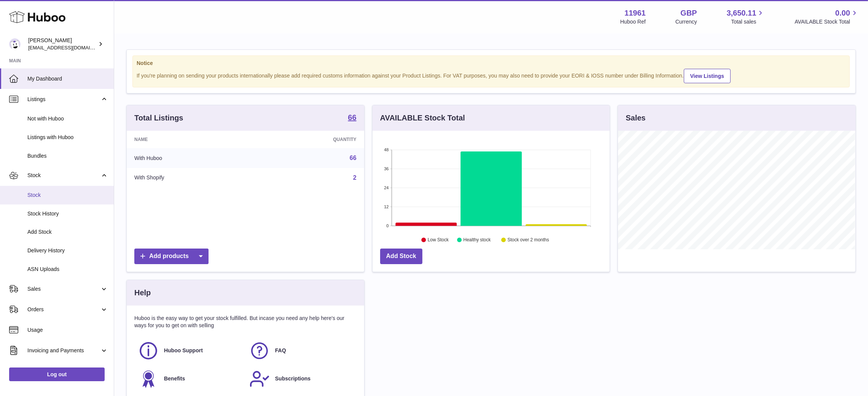 This screenshot has width=868, height=396. I want to click on a: Huboo Support, so click(190, 351).